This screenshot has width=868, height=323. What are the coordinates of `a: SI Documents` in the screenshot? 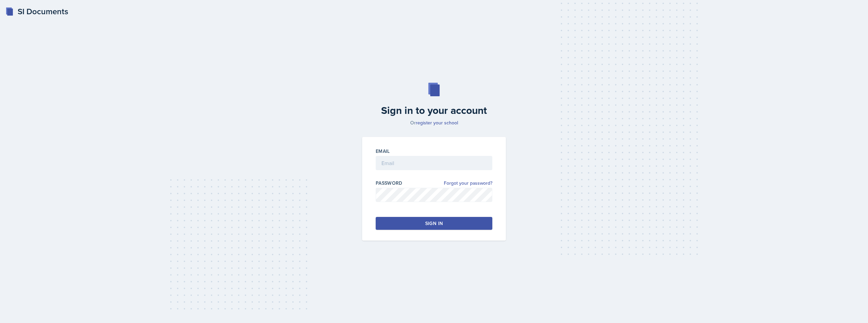 It's located at (37, 11).